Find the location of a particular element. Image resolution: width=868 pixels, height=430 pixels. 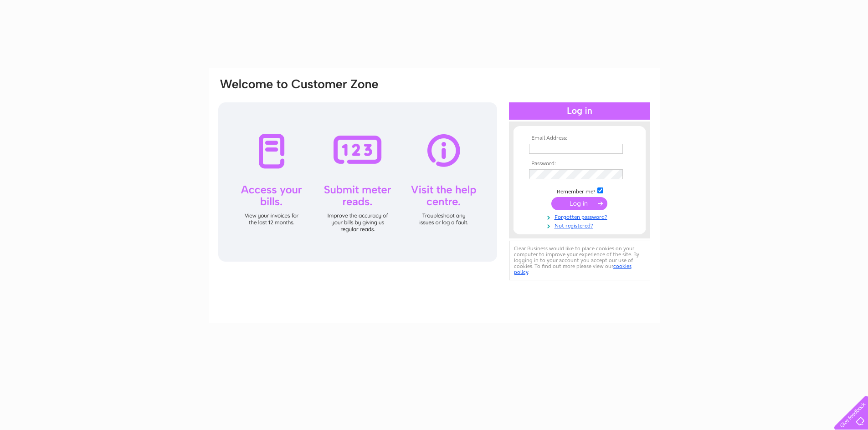

a: Not registered? is located at coordinates (581, 225).